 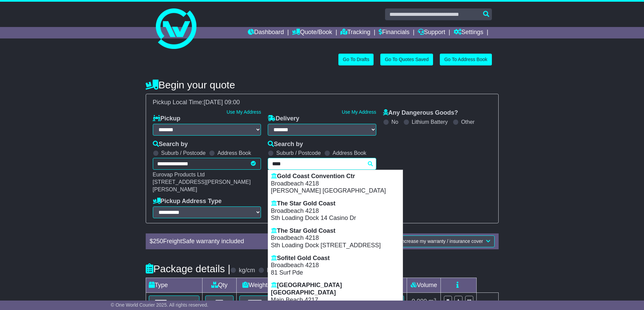 I want to click on a: Go To Quotes Saved, so click(x=407, y=60).